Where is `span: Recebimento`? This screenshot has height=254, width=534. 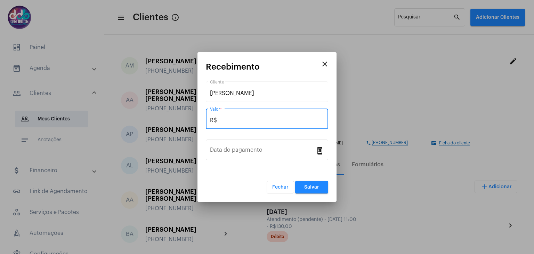
span: Recebimento is located at coordinates (233, 67).